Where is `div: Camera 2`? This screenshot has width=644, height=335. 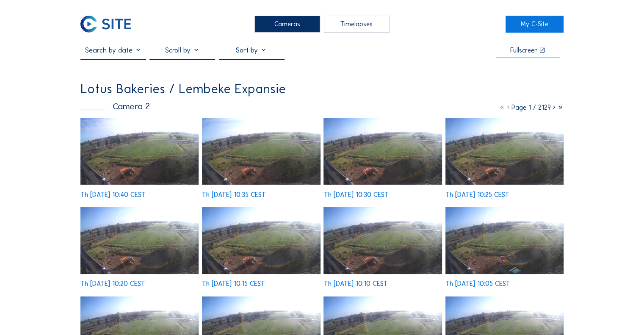
div: Camera 2 is located at coordinates (115, 106).